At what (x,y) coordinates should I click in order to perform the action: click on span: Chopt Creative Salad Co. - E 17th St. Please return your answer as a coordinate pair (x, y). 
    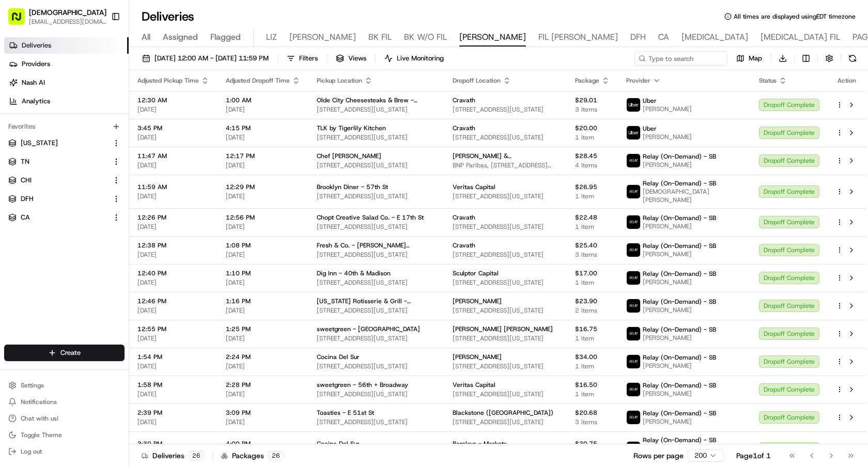
    Looking at the image, I should click on (370, 218).